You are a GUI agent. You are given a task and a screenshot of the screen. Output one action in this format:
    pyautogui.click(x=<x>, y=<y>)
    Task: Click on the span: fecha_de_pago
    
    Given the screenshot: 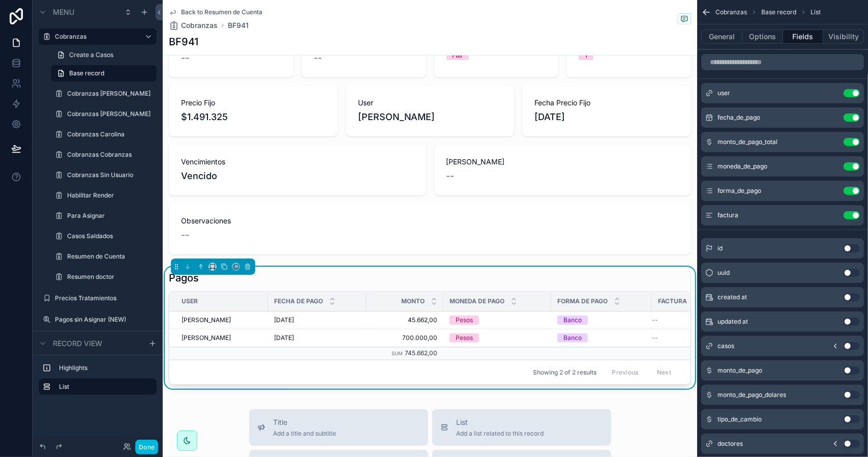 What is the action you would take?
    pyautogui.click(x=739, y=118)
    